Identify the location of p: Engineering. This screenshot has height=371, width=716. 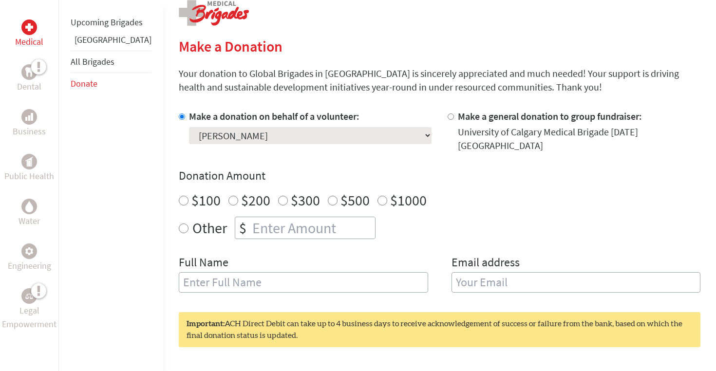
(29, 266).